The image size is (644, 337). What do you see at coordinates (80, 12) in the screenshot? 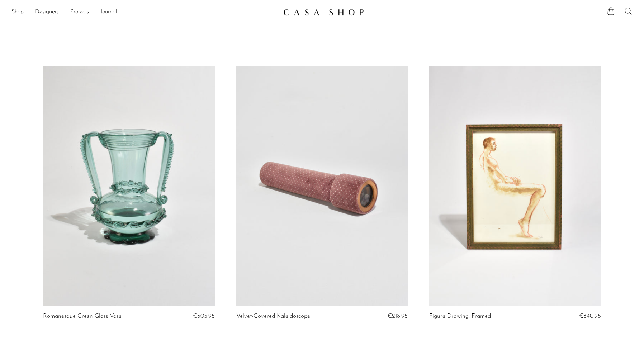
I see `a: Projects` at bounding box center [80, 12].